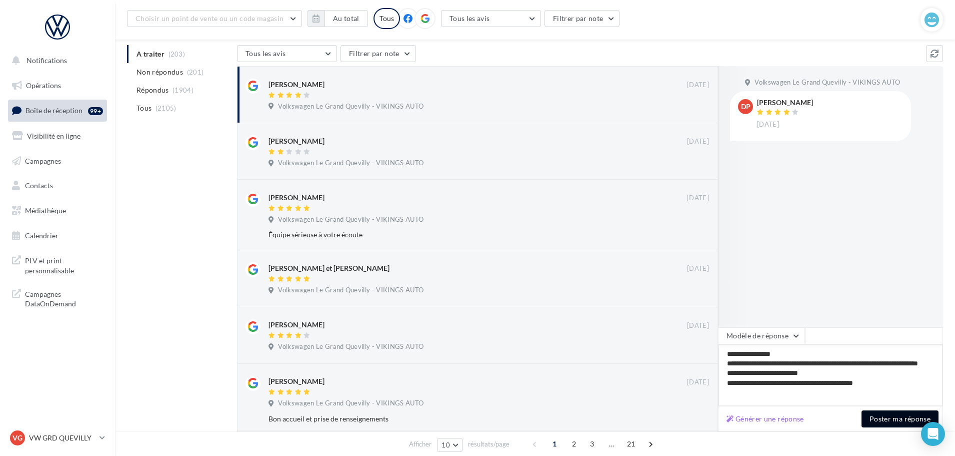 The height and width of the screenshot is (456, 955). What do you see at coordinates (58, 264) in the screenshot?
I see `a: PLV et print personnalisable` at bounding box center [58, 264].